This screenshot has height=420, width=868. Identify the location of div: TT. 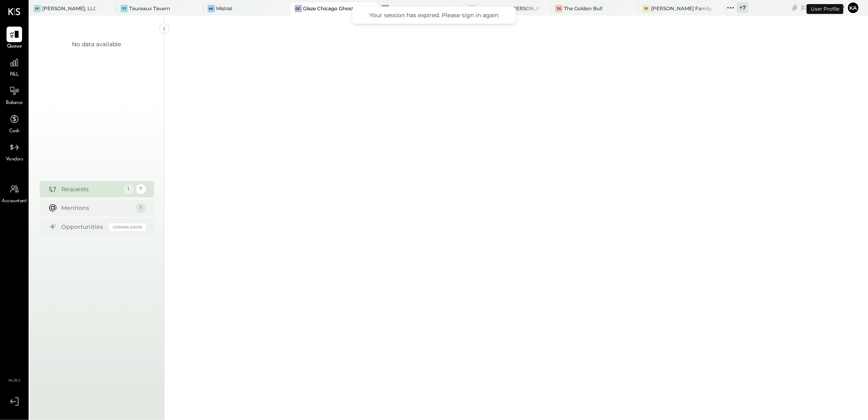
(124, 9).